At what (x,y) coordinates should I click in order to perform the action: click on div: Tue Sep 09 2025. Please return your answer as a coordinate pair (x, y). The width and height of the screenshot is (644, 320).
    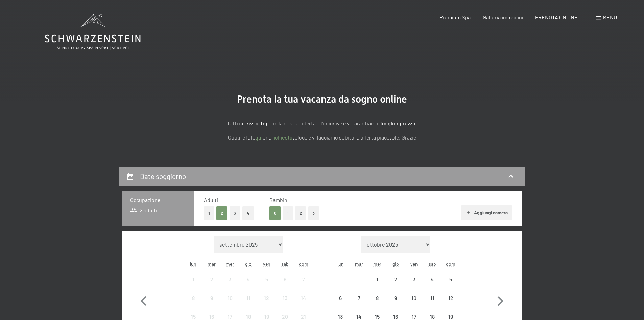
    Looking at the image, I should click on (212, 298).